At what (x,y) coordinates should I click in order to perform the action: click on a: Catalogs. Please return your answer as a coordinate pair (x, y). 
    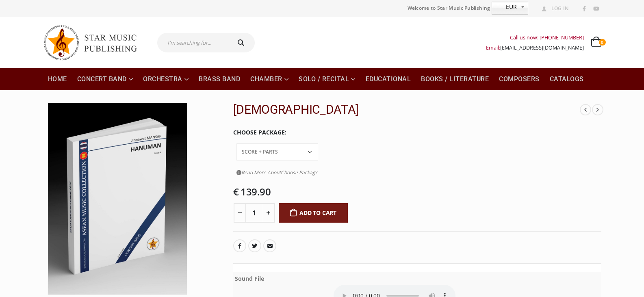
    Looking at the image, I should click on (567, 79).